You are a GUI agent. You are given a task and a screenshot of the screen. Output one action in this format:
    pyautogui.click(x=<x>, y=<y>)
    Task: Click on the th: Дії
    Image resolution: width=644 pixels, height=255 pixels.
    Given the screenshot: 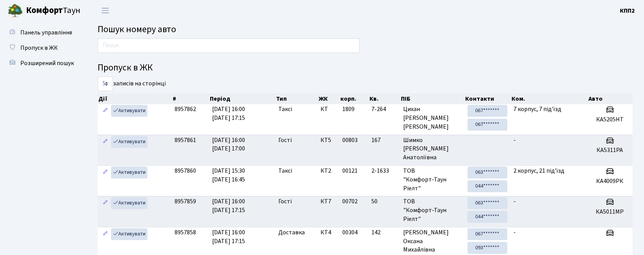 What is the action you would take?
    pyautogui.click(x=135, y=99)
    